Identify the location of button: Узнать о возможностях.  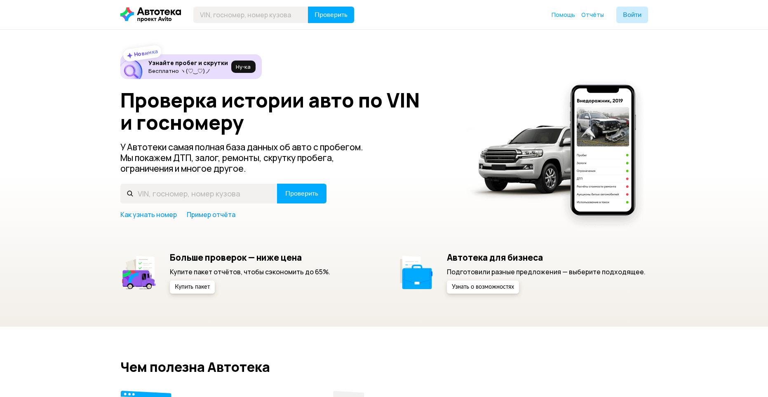
(483, 287).